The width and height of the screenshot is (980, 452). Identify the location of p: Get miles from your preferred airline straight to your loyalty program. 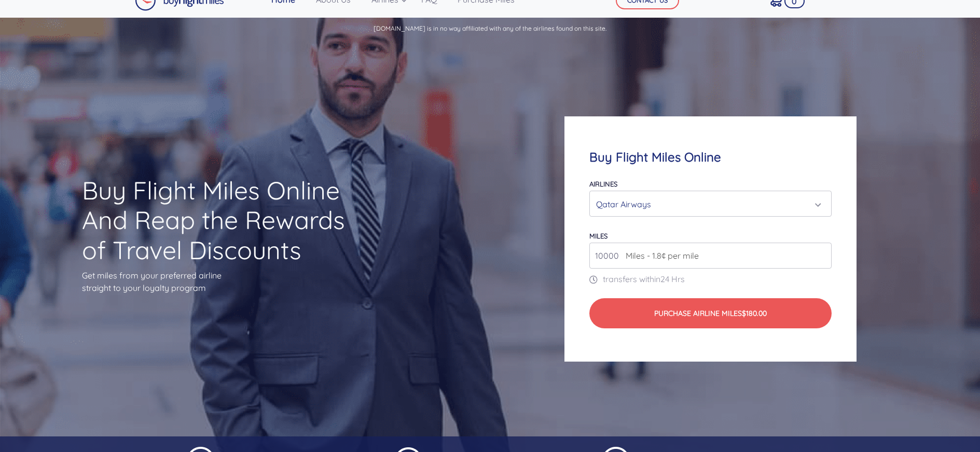
(220, 281).